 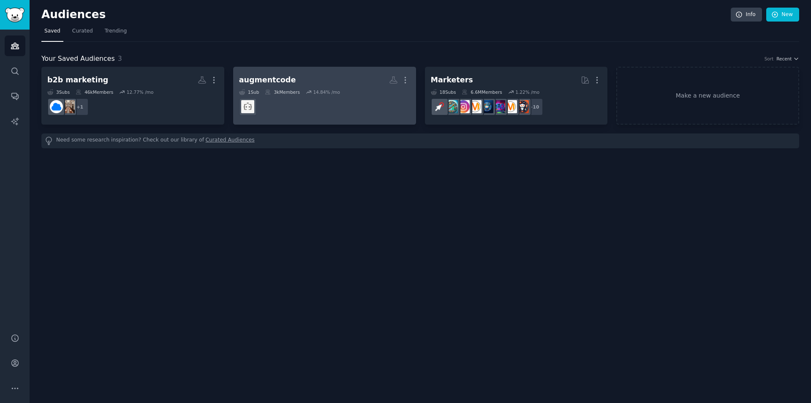 I want to click on span: Recent, so click(x=784, y=59).